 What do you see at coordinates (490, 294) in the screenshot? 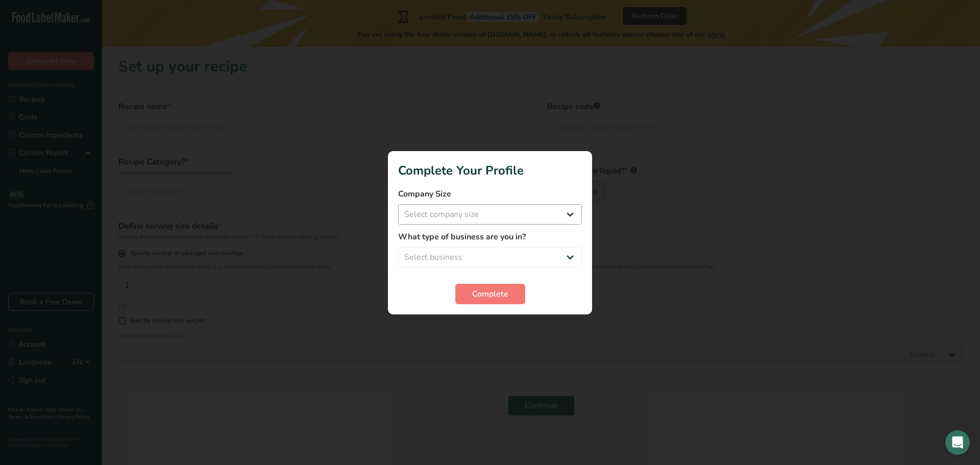
I see `span: Complete` at bounding box center [490, 294].